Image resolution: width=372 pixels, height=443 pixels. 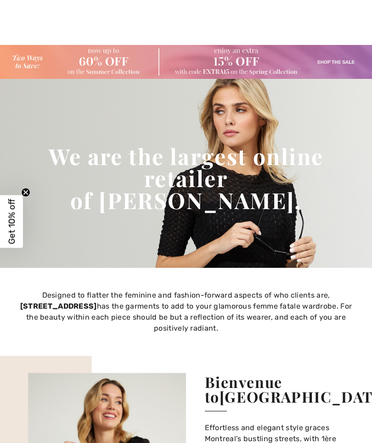 What do you see at coordinates (26, 193) in the screenshot?
I see `button: Close teaser` at bounding box center [26, 193].